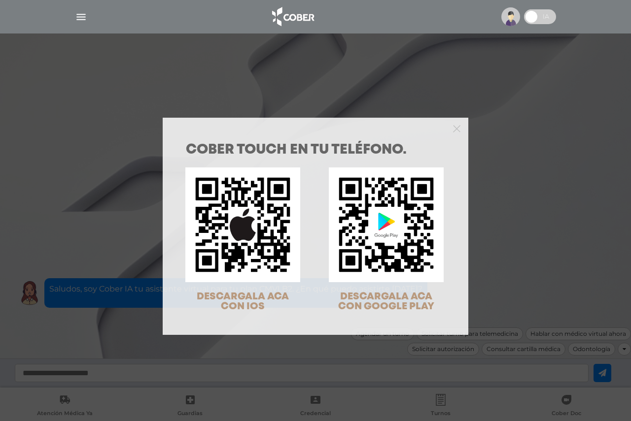 The width and height of the screenshot is (631, 421). Describe the element at coordinates (242, 302) in the screenshot. I see `span: DESCARGALA ACA CON IOS` at that location.